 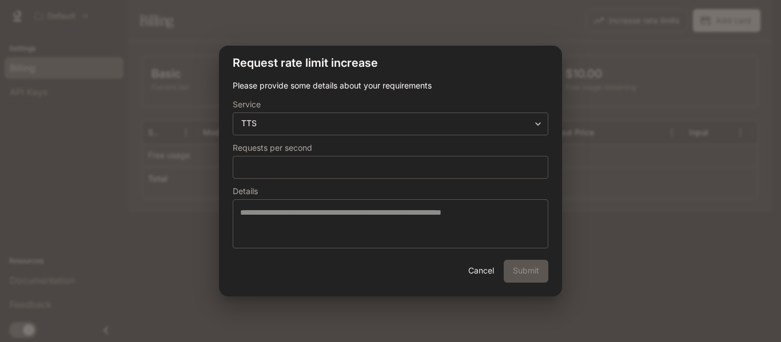 What do you see at coordinates (390, 123) in the screenshot?
I see `div: TTS` at bounding box center [390, 123].